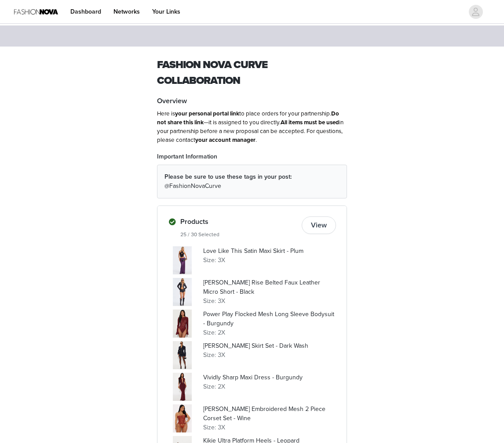 This screenshot has width=504, height=443. What do you see at coordinates (269, 319) in the screenshot?
I see `p: Power Play Flocked Mesh Long Sleeve Bodysuit - Burgundy` at bounding box center [269, 319].